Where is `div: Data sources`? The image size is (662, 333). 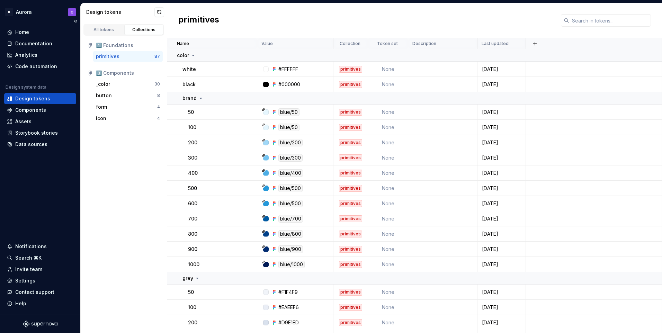
div: Data sources is located at coordinates (31, 144).